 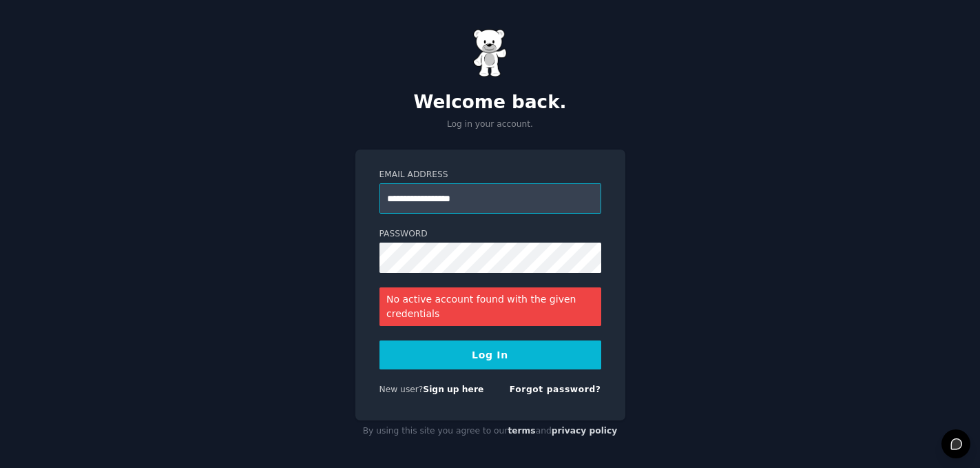 I want to click on a: Forgot password?, so click(x=556, y=389).